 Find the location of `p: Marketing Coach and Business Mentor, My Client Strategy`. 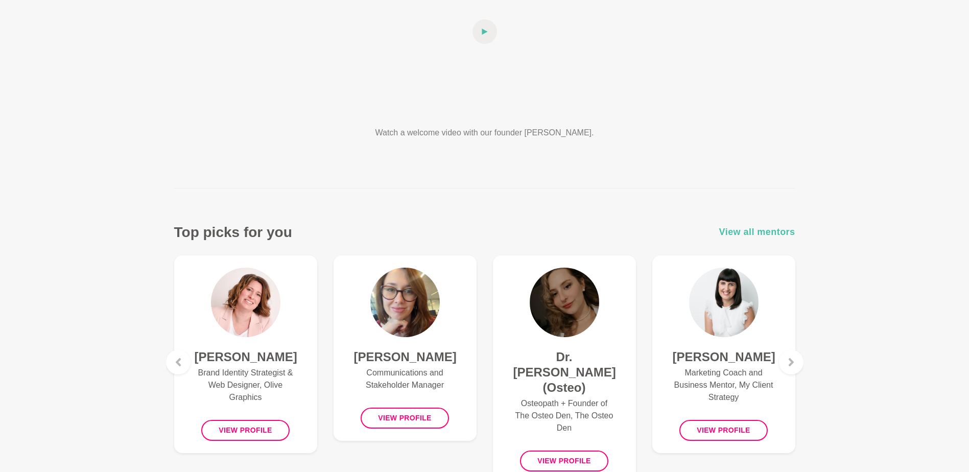

p: Marketing Coach and Business Mentor, My Client Strategy is located at coordinates (724, 385).